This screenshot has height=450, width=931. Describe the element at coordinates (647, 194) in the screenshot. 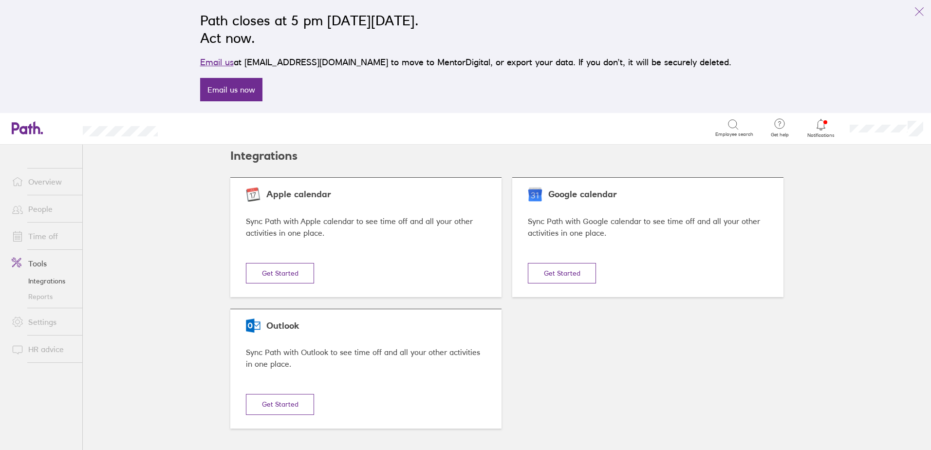

I see `div: Google calendar` at that location.